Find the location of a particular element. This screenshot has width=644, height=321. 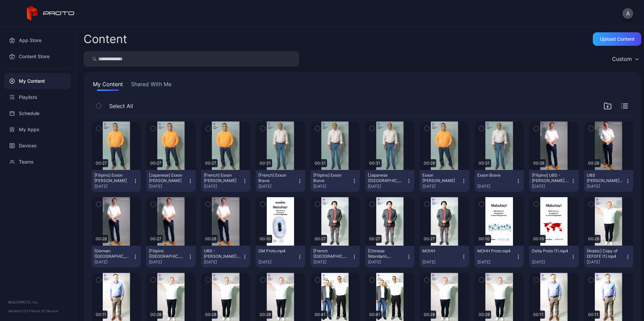

div: MOHH Proto.mp4 is located at coordinates (496, 251).